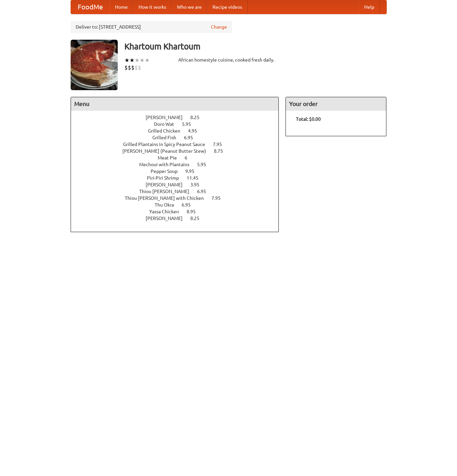 The image size is (457, 476). Describe the element at coordinates (152, 7) in the screenshot. I see `a: How it works` at that location.